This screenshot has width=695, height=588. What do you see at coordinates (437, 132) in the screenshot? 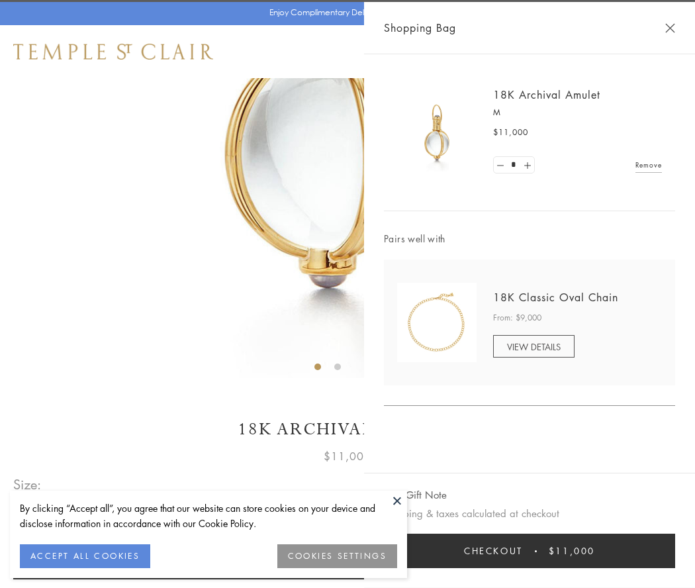
I see `img: 18K Archival Amulet` at bounding box center [437, 132].